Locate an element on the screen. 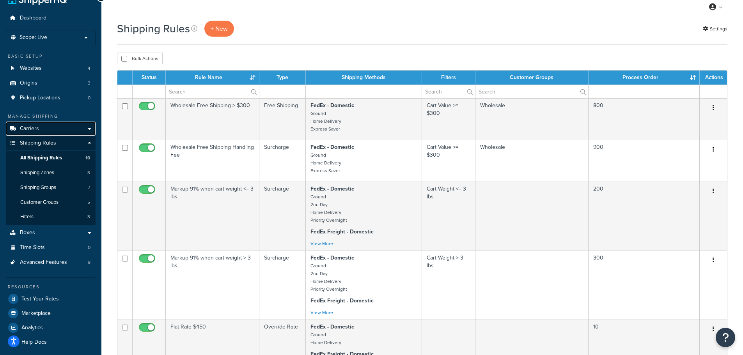  span: Dashboard is located at coordinates (33, 18).